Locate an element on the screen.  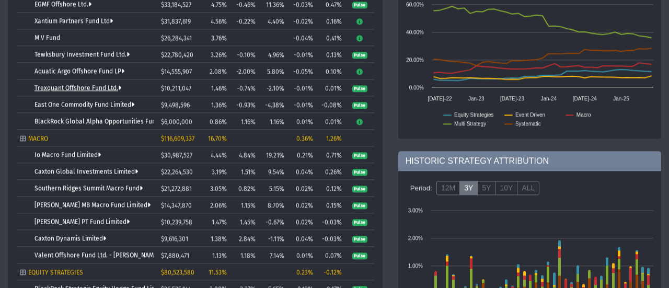
text: Jan-23 is located at coordinates (476, 98).